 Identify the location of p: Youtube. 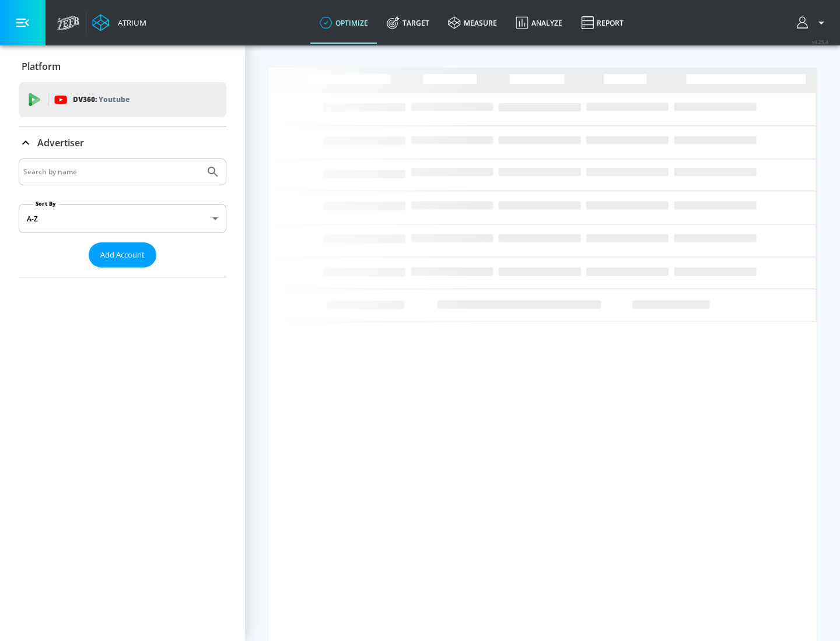
(114, 99).